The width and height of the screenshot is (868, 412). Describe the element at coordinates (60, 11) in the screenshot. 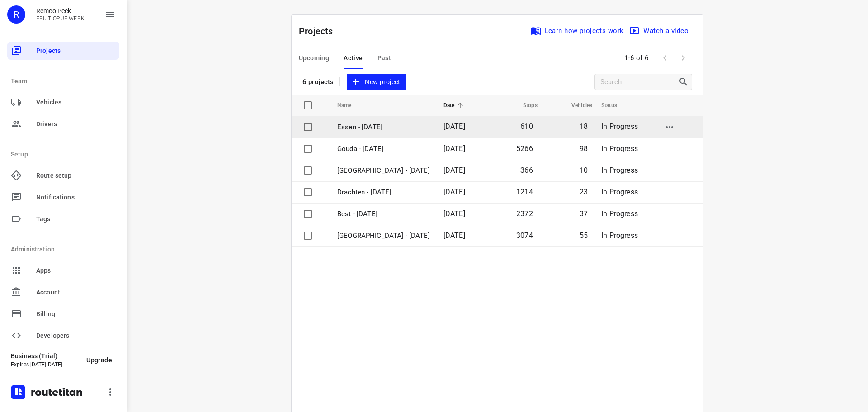

I see `p: Remco Peek` at that location.